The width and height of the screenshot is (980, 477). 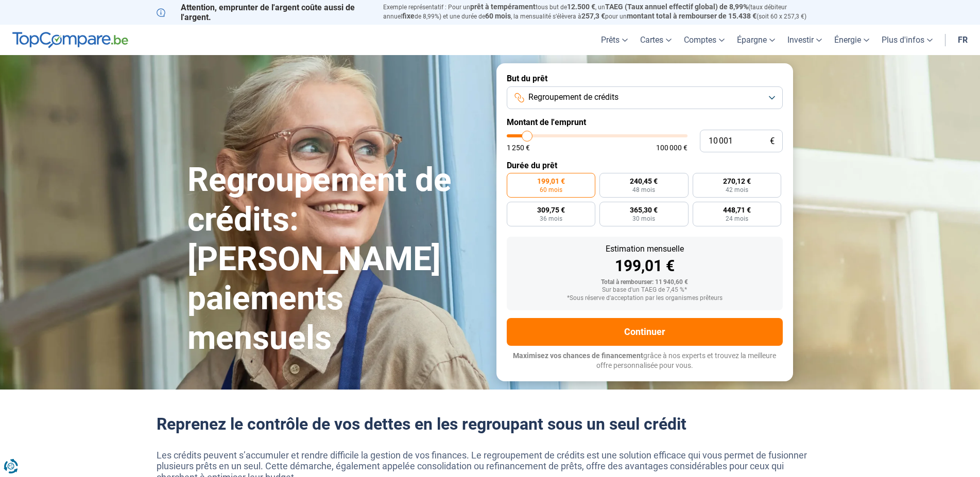 I want to click on a: Épargne, so click(x=756, y=40).